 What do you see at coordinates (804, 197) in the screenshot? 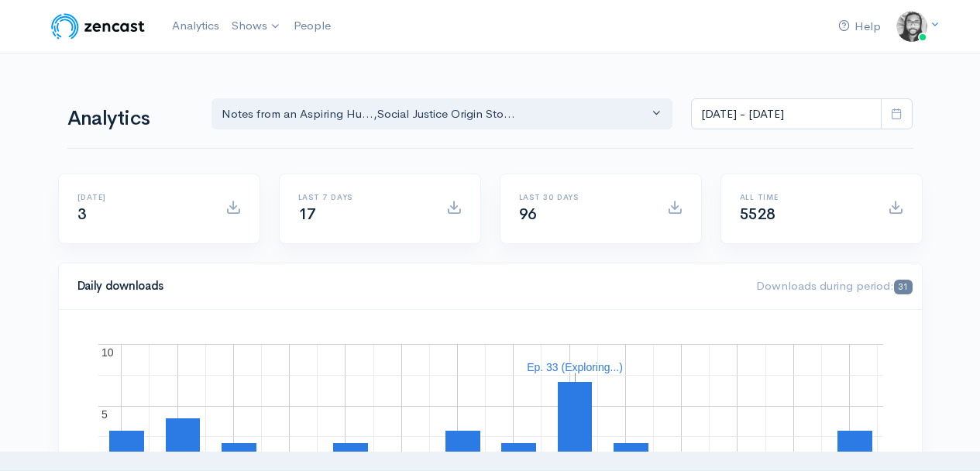
I see `h6: All time` at bounding box center [804, 197].